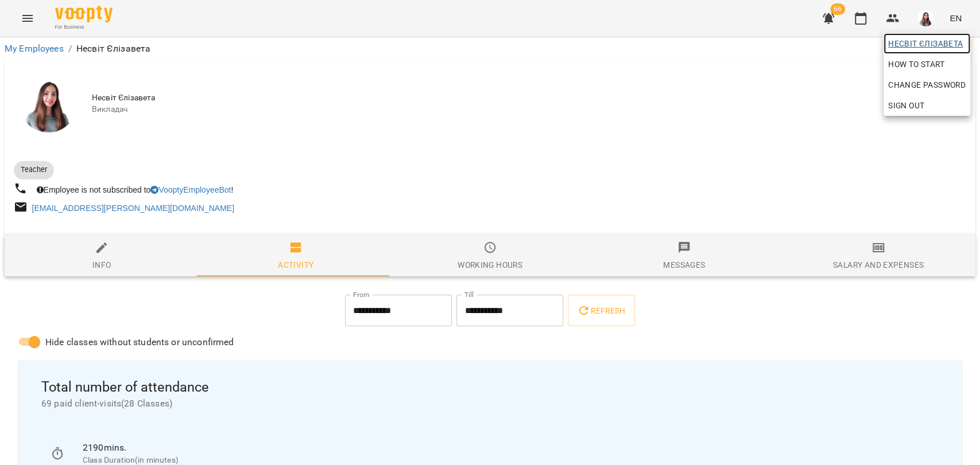  What do you see at coordinates (906, 105) in the screenshot?
I see `span: Sign Out` at bounding box center [906, 105].